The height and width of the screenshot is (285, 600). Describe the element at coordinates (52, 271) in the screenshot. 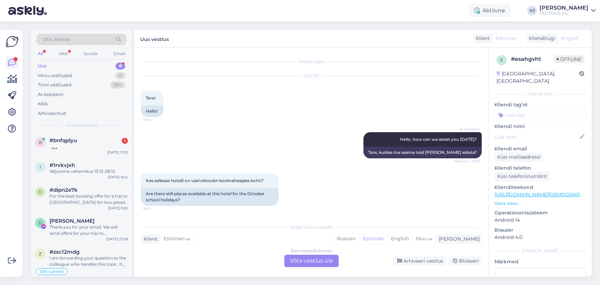

I see `span: Sille suhtleb` at that location.